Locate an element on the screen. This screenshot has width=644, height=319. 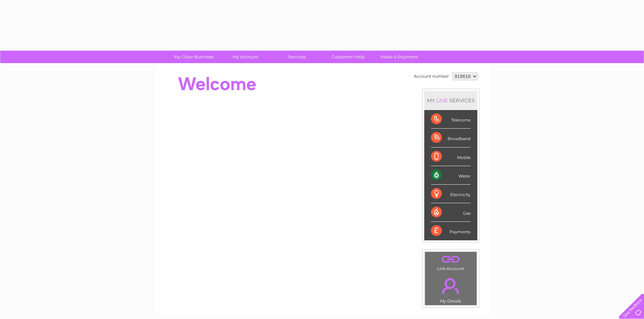
a: My Clear Business is located at coordinates (194, 57).